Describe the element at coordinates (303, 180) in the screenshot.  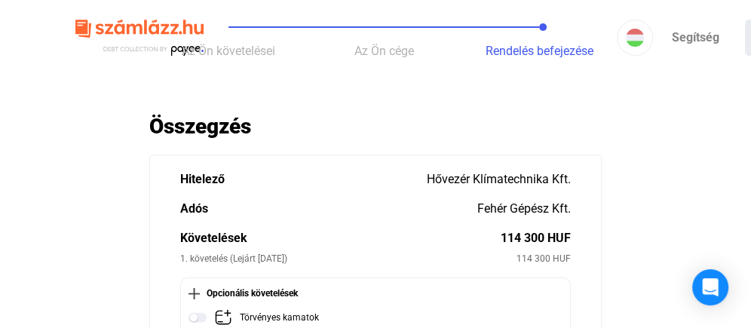
I see `div: Hitelező` at that location.